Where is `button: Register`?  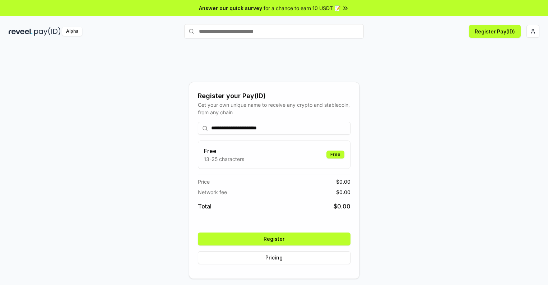
button: Register is located at coordinates (274, 239).